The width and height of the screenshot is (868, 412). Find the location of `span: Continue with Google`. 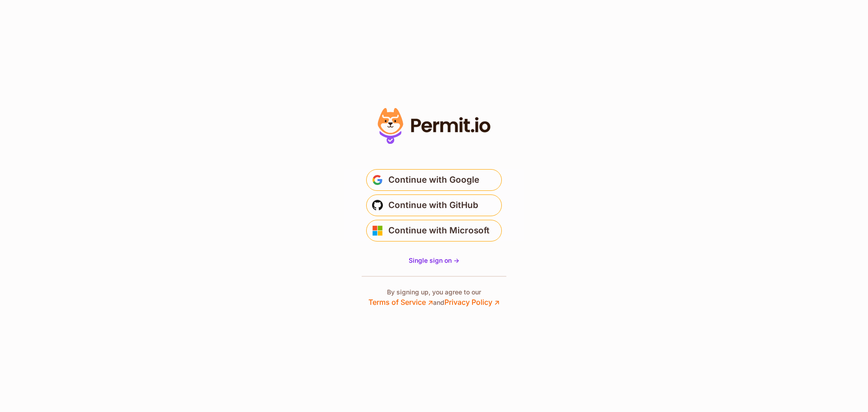

span: Continue with Google is located at coordinates (434, 180).